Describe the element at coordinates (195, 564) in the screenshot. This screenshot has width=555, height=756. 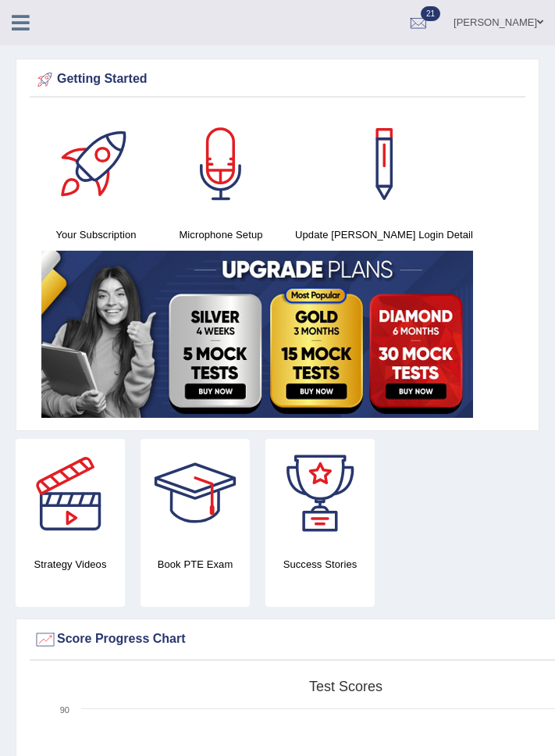
I see `h4: Book PTE Exam` at that location.